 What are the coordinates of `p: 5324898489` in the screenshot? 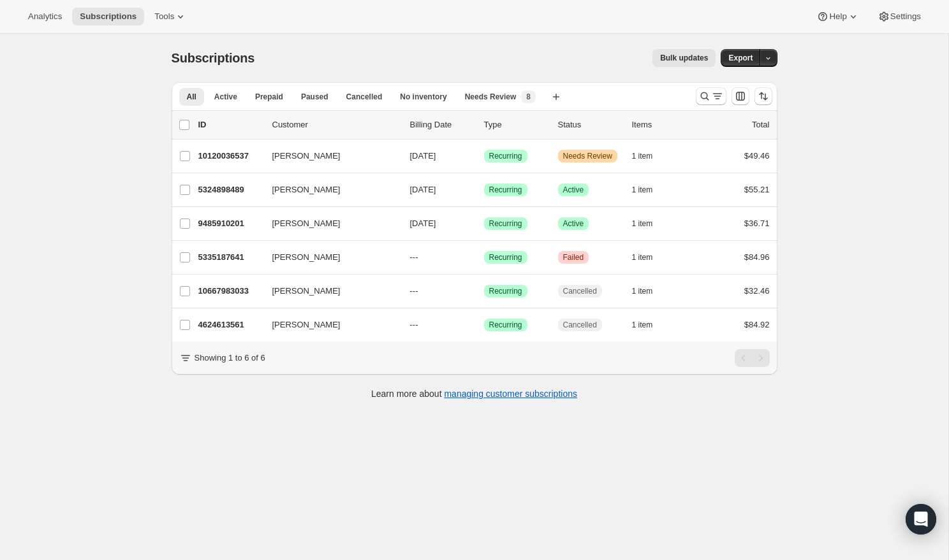 It's located at (231, 190).